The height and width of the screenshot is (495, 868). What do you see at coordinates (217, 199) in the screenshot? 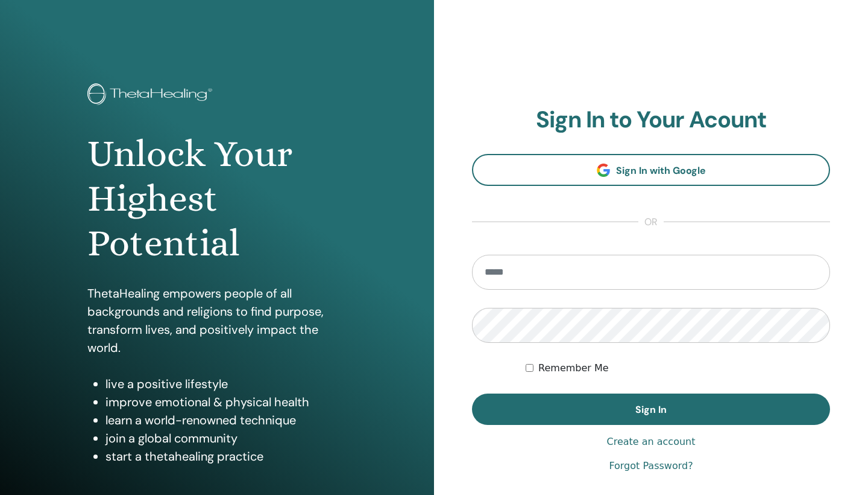
I see `h1: Unlock Your Highest Potential` at bounding box center [217, 199].